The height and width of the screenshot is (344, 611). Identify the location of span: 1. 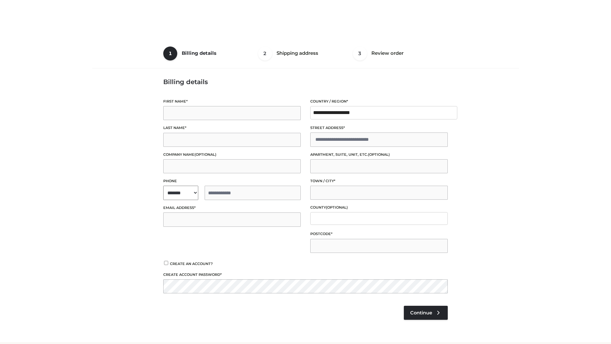
(170, 53).